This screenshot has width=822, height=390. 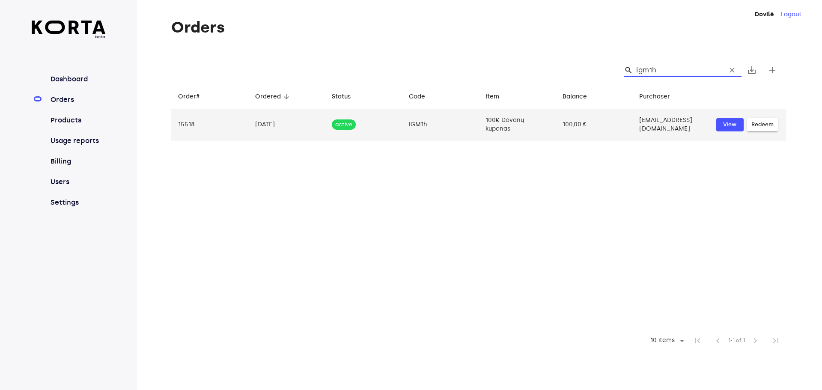 What do you see at coordinates (678, 70) in the screenshot?
I see `input: Search` at bounding box center [678, 70].